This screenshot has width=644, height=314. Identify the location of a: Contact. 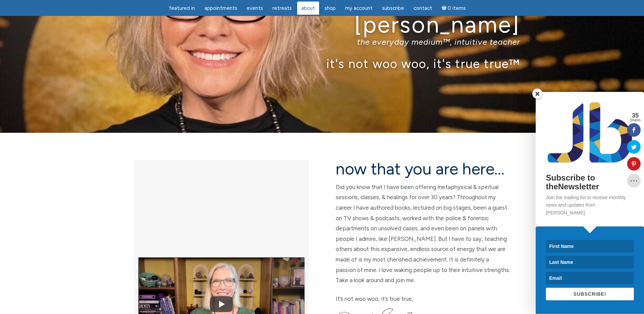
(422, 8).